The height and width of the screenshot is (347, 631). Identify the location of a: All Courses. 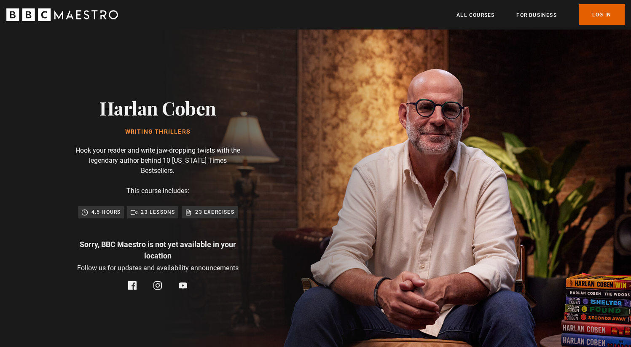
(475, 15).